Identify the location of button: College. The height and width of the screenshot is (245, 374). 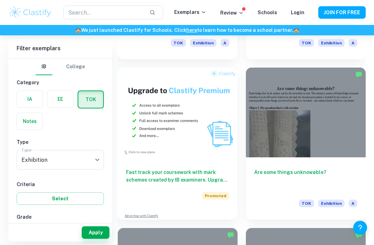
(76, 67).